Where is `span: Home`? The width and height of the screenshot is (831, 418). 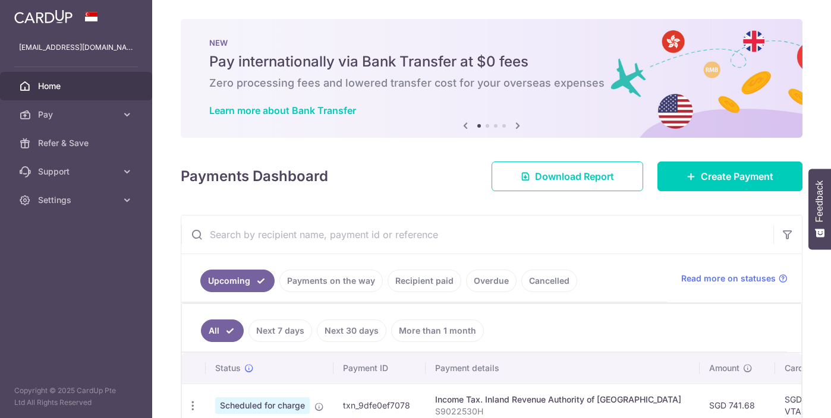
span: Home is located at coordinates (77, 86).